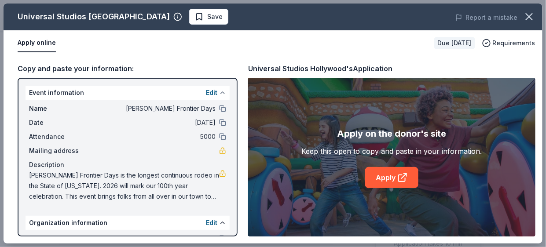  Describe the element at coordinates (320, 69) in the screenshot. I see `div: Universal Studios Hollywood's Application` at that location.